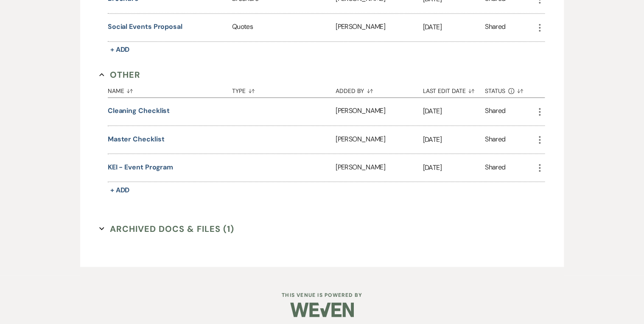 Image resolution: width=644 pixels, height=324 pixels. Describe the element at coordinates (141, 167) in the screenshot. I see `button: KEI - Event Program` at that location.